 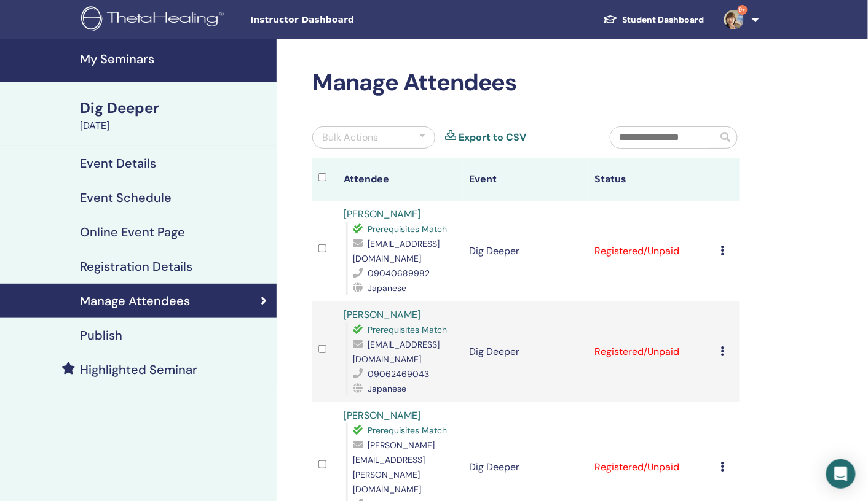 What do you see at coordinates (350, 138) in the screenshot?
I see `div: Bulk Actions` at bounding box center [350, 138].